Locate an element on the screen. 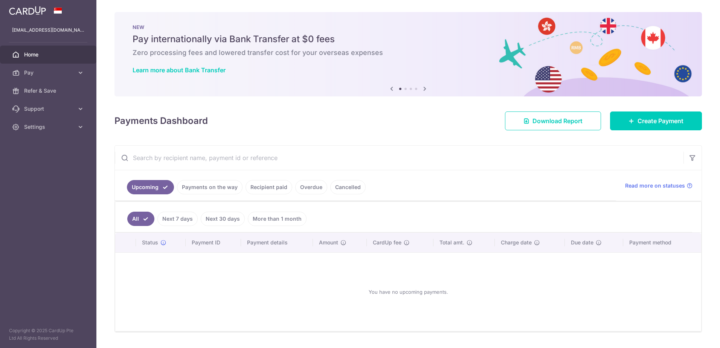  a: Download Report is located at coordinates (553, 121).